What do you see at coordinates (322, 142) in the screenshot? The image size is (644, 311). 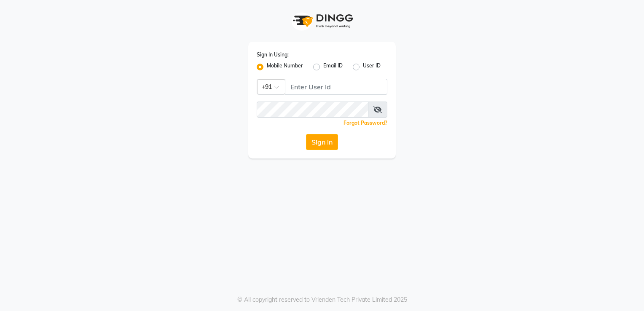 I see `button: Sign In` at bounding box center [322, 142].